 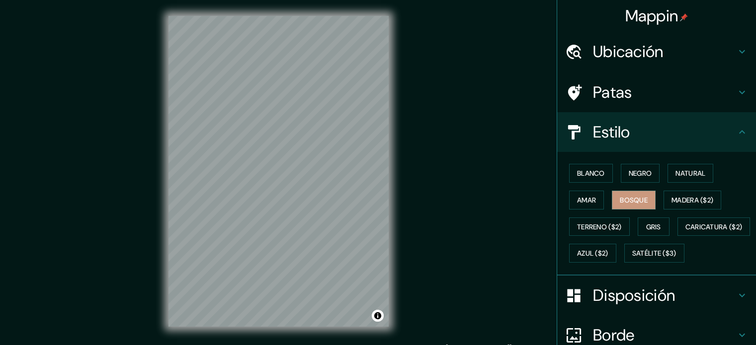 What do you see at coordinates (634, 296) in the screenshot?
I see `font: Disposición` at bounding box center [634, 296].